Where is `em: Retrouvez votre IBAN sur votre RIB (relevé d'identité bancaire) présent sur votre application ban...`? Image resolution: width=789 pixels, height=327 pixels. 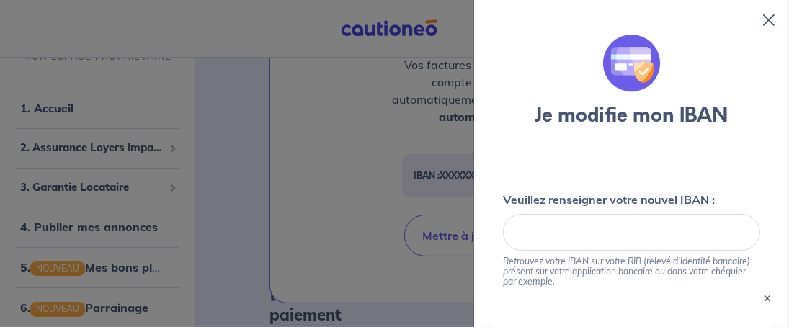
em: Retrouvez votre IBAN sur votre RIB (relevé d'identité bancaire) présent sur votre application ban... is located at coordinates (626, 271).